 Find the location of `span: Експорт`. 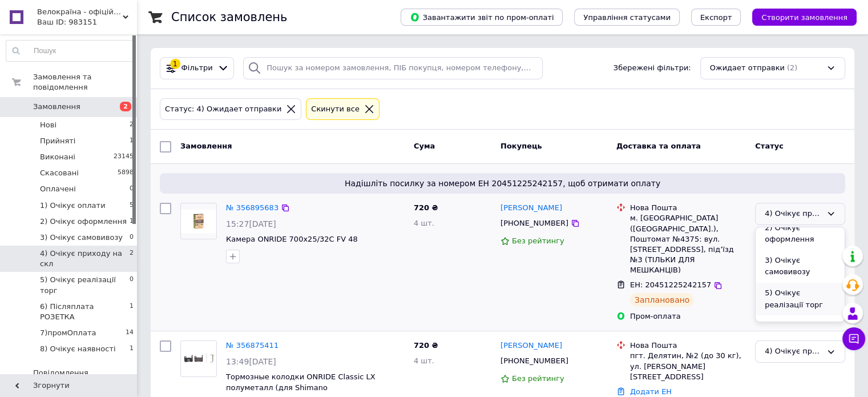

span: Експорт is located at coordinates (716, 17).